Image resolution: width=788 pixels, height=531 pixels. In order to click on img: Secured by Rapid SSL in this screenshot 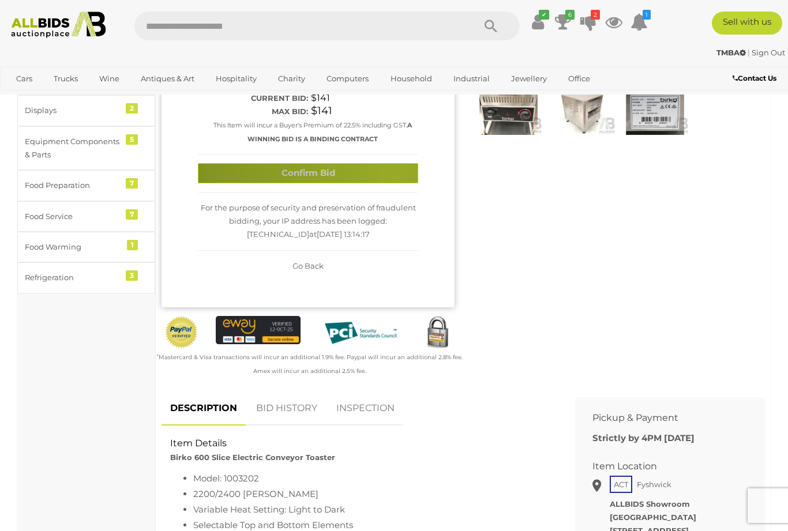, I will do `click(437, 333)`.